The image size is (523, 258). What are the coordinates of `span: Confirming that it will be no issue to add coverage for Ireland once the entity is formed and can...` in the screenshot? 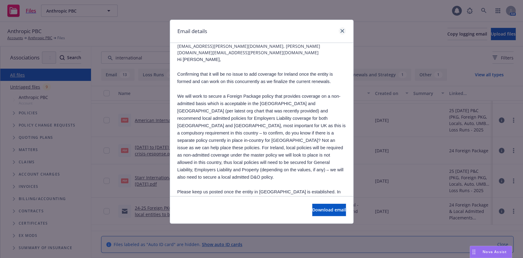 It's located at (255, 78).